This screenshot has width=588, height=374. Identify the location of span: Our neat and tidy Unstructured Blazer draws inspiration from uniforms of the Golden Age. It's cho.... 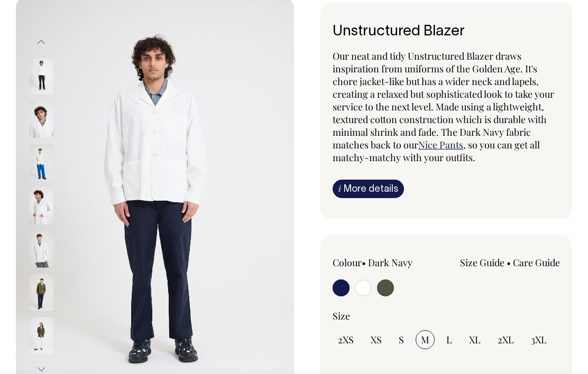
(443, 101).